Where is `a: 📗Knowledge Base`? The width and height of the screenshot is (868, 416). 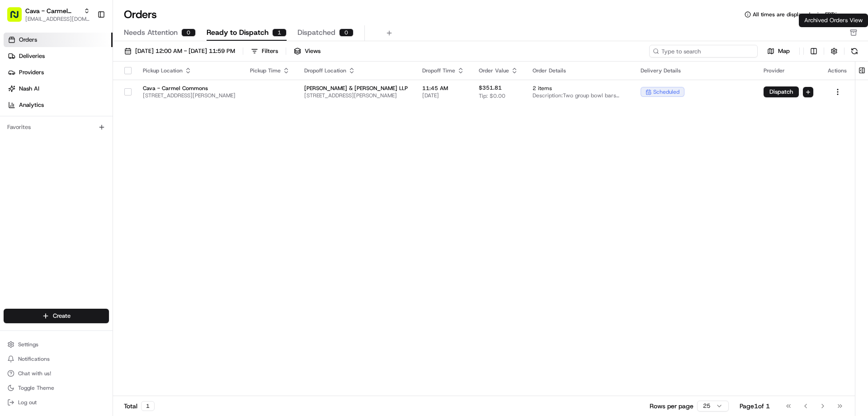 a: 📗Knowledge Base is located at coordinates (39, 207).